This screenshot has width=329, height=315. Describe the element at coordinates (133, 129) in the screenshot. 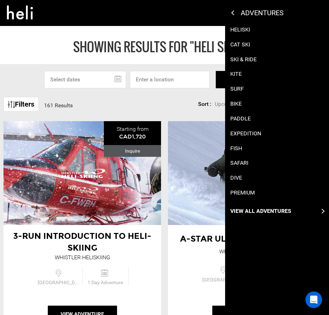

I see `span: Starting from` at that location.